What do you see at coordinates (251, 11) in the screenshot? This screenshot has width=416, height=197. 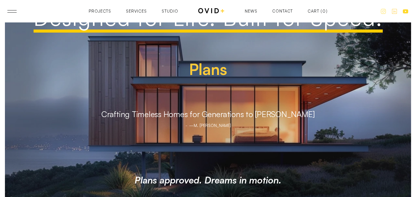 I see `div: News` at bounding box center [251, 11].